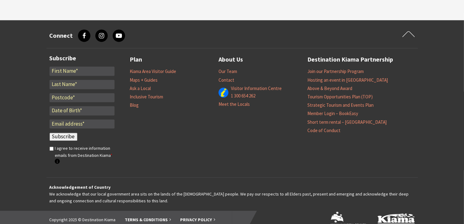 This screenshot has width=464, height=224. I want to click on a: Kiama Area Visitor Guide, so click(153, 71).